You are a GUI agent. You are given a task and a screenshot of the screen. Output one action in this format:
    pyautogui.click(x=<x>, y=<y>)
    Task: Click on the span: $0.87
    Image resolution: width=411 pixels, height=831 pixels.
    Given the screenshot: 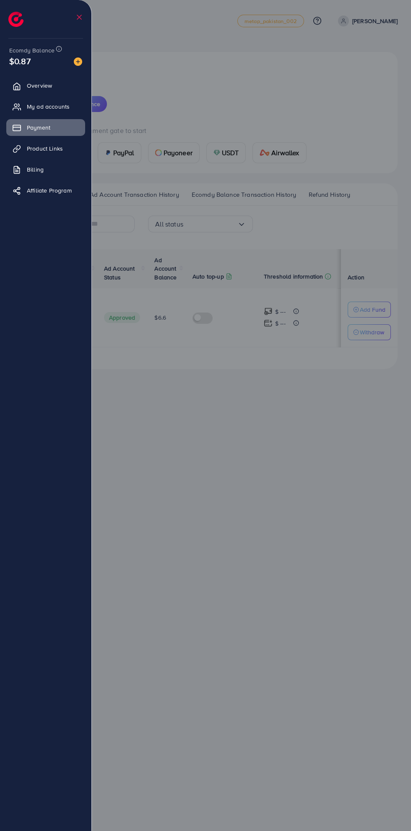 What is the action you would take?
    pyautogui.click(x=20, y=61)
    